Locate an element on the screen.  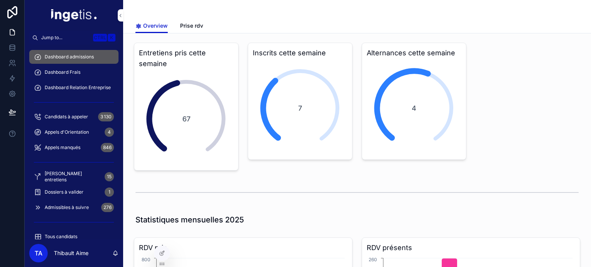
a: Overview is located at coordinates (152, 26).